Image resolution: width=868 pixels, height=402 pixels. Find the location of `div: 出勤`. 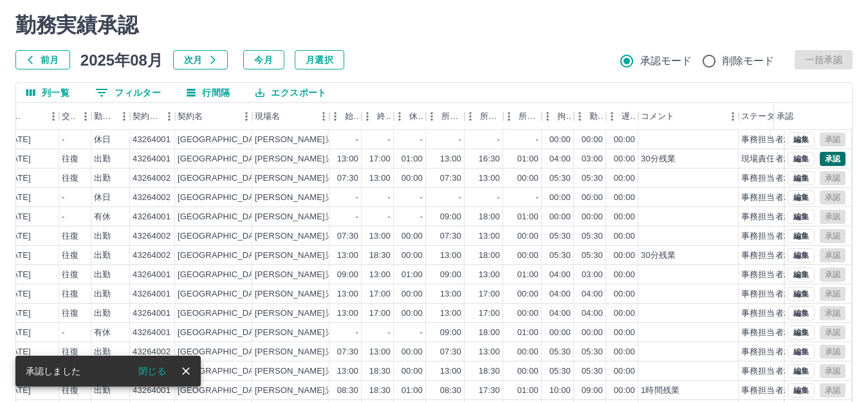

div: 出勤 is located at coordinates (103, 236).